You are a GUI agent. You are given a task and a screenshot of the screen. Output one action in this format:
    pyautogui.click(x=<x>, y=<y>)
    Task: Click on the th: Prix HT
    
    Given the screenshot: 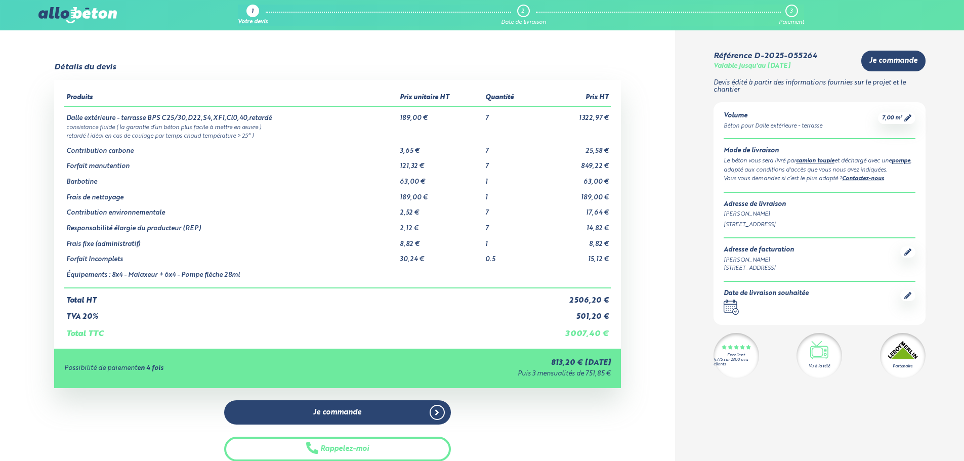 What is the action you would take?
    pyautogui.click(x=573, y=98)
    